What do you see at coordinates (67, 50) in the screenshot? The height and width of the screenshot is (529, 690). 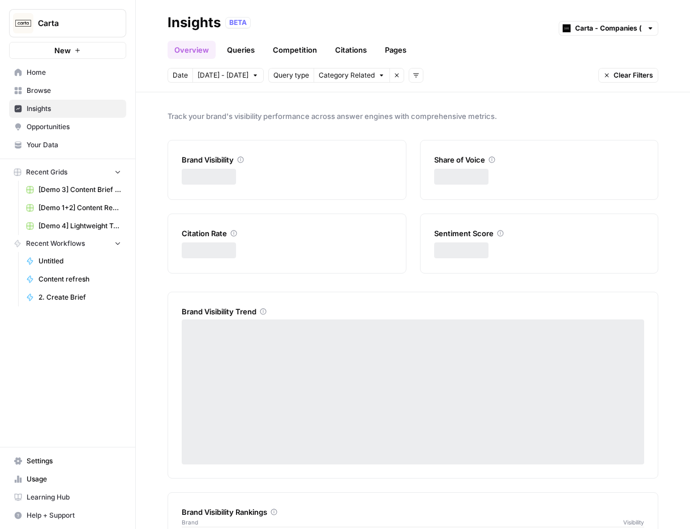 I see `button: New` at bounding box center [67, 50].